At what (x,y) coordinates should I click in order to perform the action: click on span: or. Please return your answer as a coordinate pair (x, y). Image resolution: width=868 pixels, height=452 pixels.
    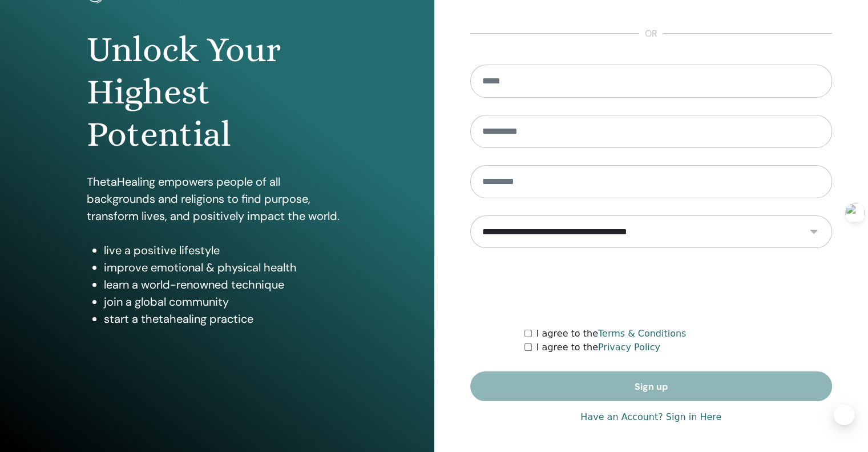
    Looking at the image, I should click on (651, 34).